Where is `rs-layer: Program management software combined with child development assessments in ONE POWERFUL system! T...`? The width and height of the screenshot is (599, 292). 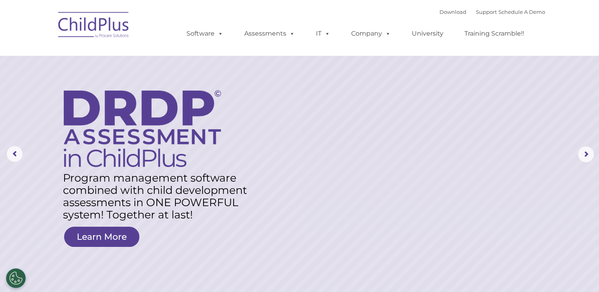
rs-layer: Program management software combined with child development assessments in ONE POWERFUL system! T... is located at coordinates (159, 197).